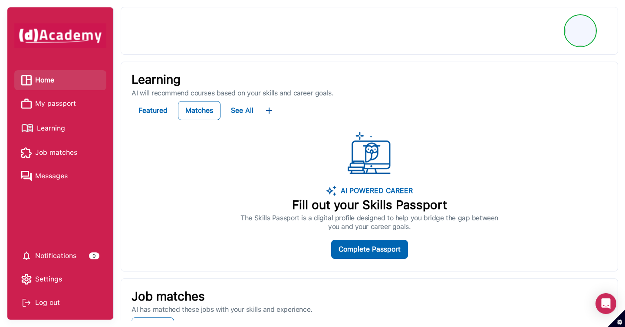 The width and height of the screenshot is (625, 327). What do you see at coordinates (369, 250) in the screenshot?
I see `button: Complete Passport` at bounding box center [369, 250].